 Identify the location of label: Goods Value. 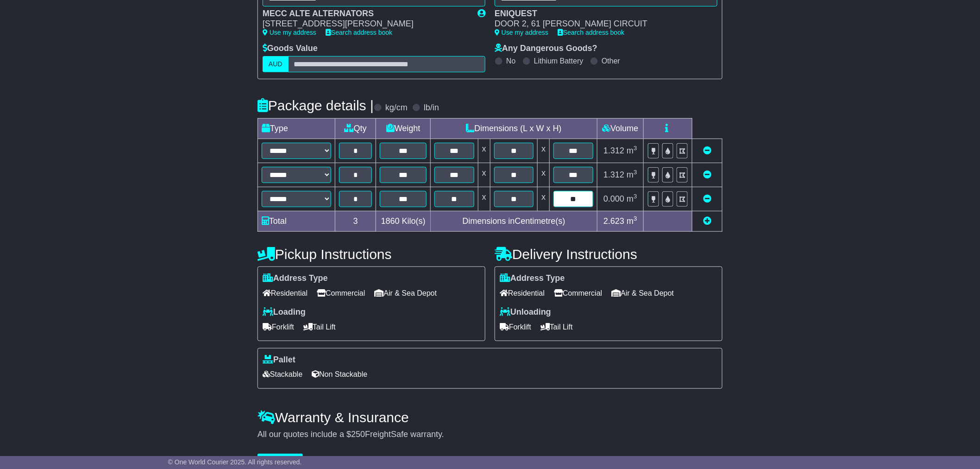
(290, 49).